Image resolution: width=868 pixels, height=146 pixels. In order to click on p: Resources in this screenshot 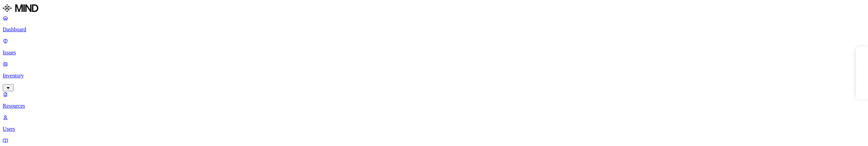, I will do `click(434, 105)`.